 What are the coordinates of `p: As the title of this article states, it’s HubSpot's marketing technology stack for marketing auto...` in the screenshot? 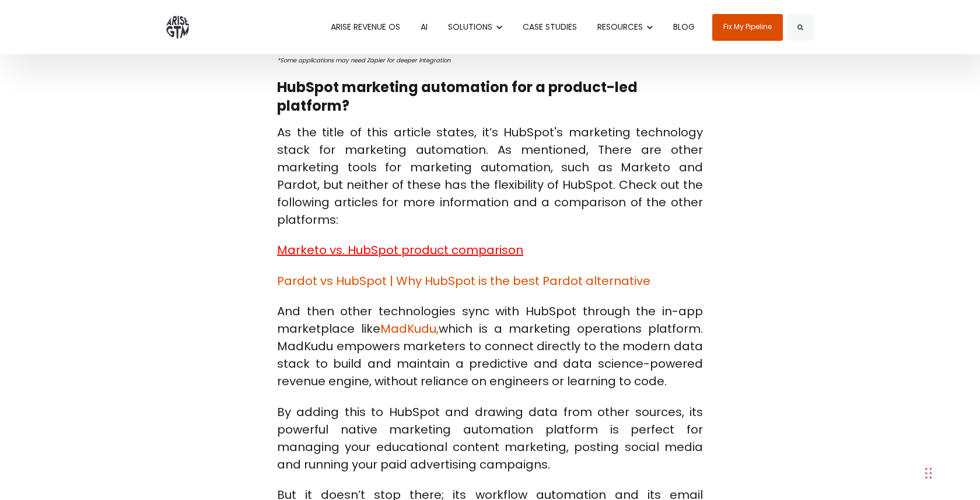 It's located at (490, 176).